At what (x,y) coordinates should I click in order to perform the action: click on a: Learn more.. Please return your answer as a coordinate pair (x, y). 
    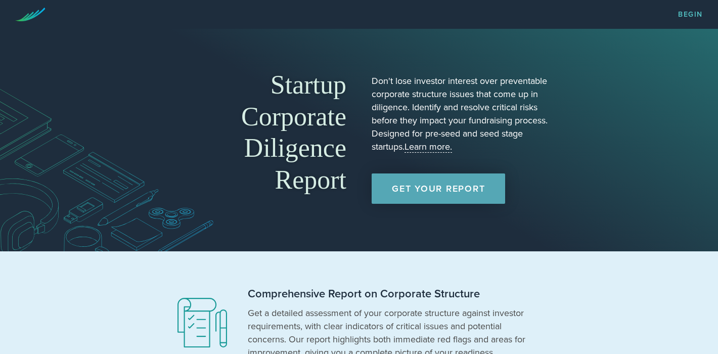
    Looking at the image, I should click on (428, 147).